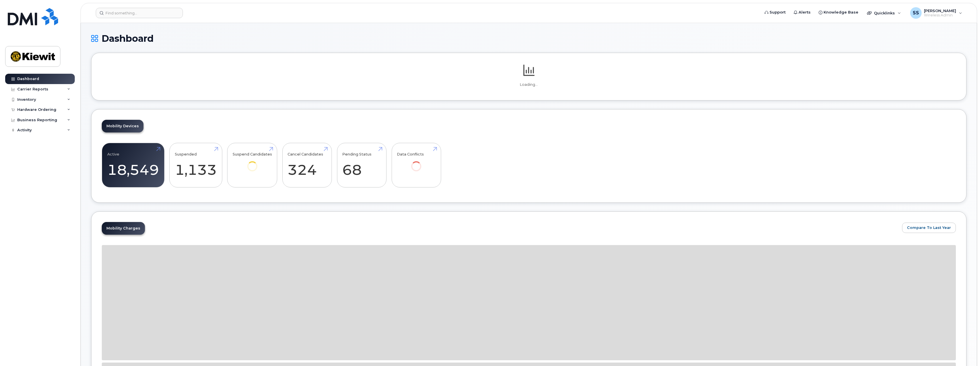 This screenshot has width=980, height=366. What do you see at coordinates (122, 126) in the screenshot?
I see `a: Mobility Devices` at bounding box center [122, 126].